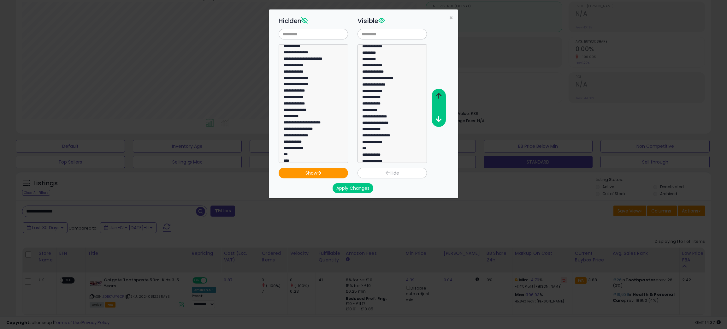  I want to click on h3: Visible, so click(392, 21).